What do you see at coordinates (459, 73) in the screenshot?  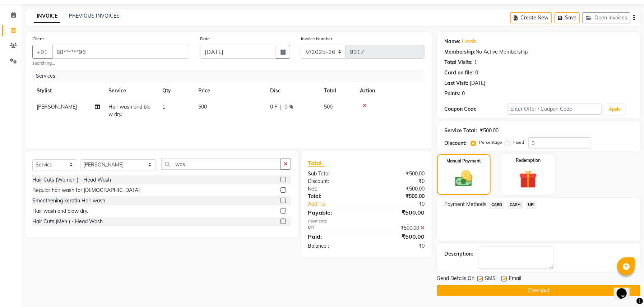 I see `div: Card on file:` at bounding box center [459, 73].